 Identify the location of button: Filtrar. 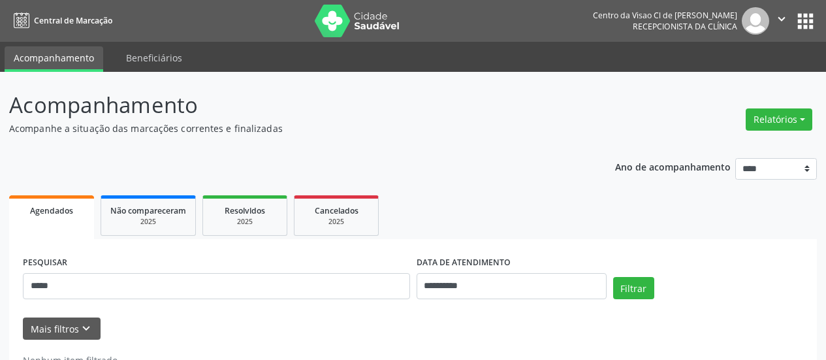
(633, 288).